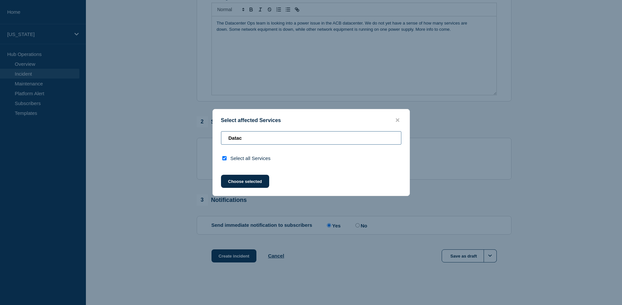 The width and height of the screenshot is (622, 305). Describe the element at coordinates (397, 120) in the screenshot. I see `button: close button` at that location.